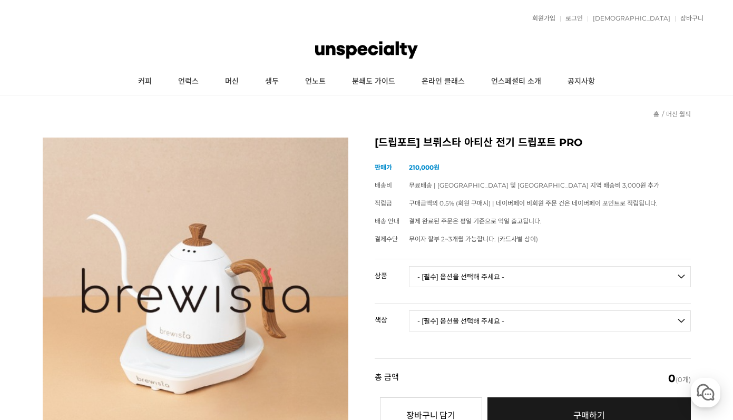 This screenshot has width=733, height=420. What do you see at coordinates (678, 114) in the screenshot?
I see `a: 머신 월픽` at bounding box center [678, 114].